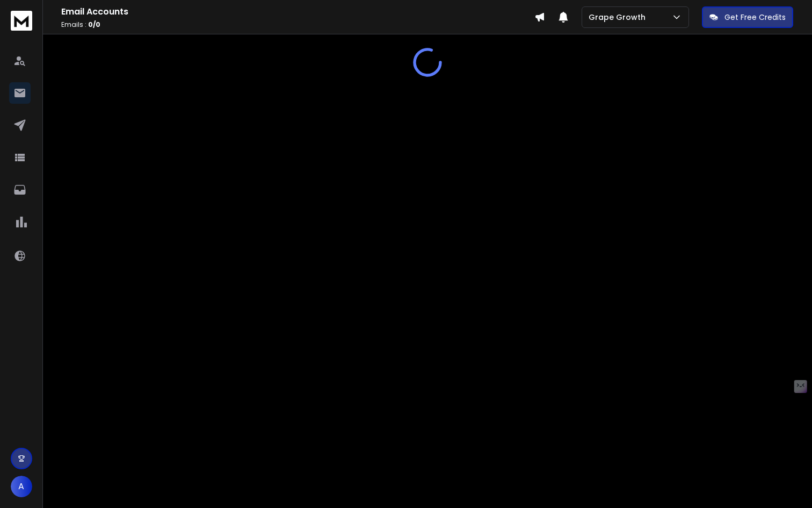  I want to click on img: logo, so click(22, 20).